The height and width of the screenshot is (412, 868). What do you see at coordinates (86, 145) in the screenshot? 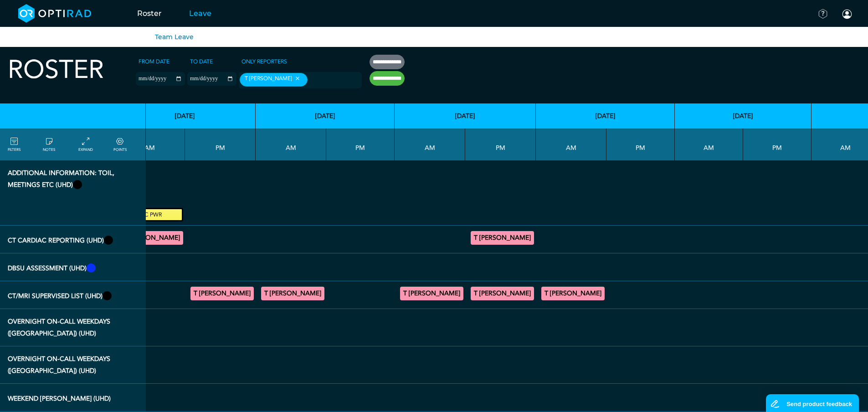
I see `a: collapse/expand entries` at bounding box center [86, 145].